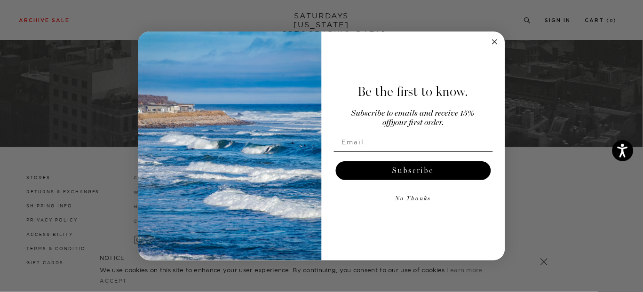  Describe the element at coordinates (413, 142) in the screenshot. I see `input: Email` at that location.